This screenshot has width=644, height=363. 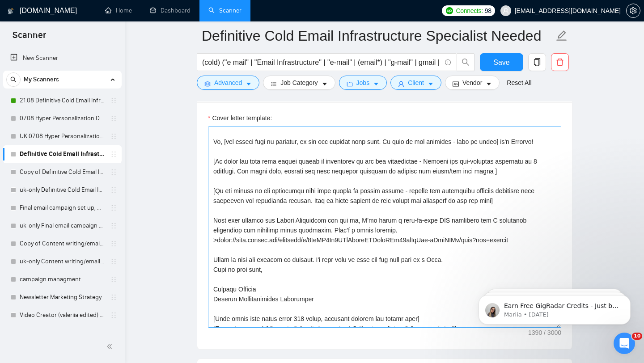 I want to click on span: idcard, so click(x=456, y=83).